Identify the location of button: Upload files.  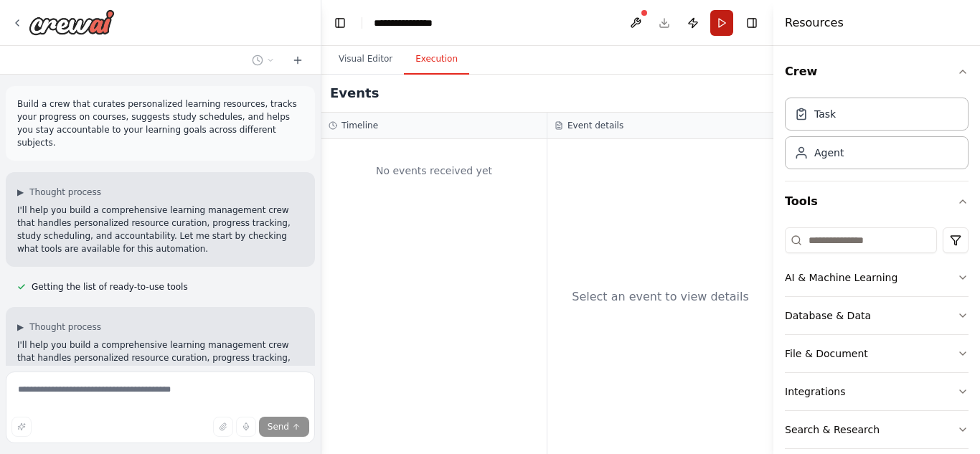
(223, 427).